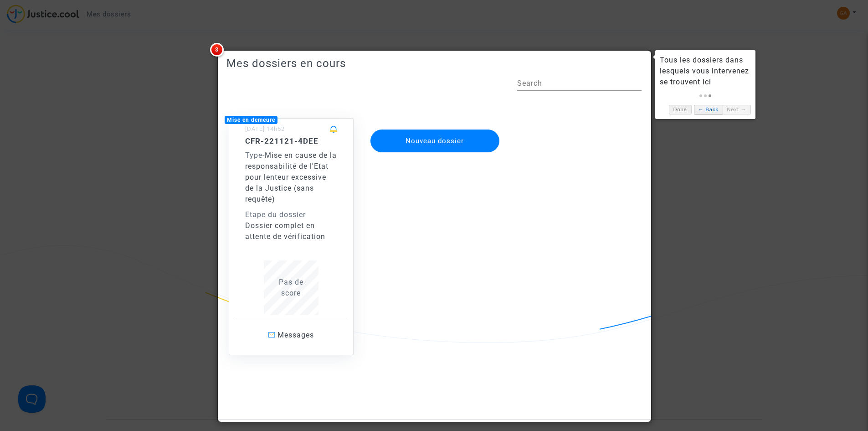 The image size is (868, 431). I want to click on span: Messages, so click(296, 335).